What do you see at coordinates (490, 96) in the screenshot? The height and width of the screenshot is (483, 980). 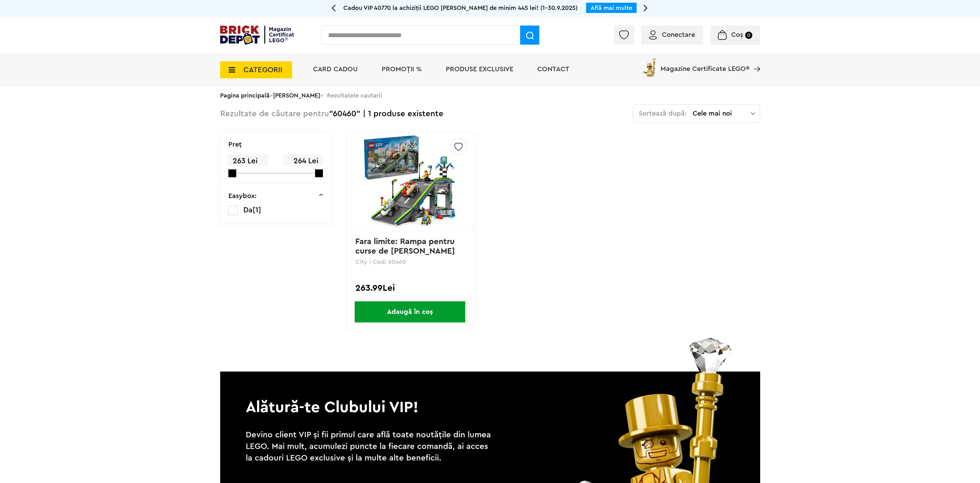 I see `div: > > Rezultatele cautarii` at bounding box center [490, 96].